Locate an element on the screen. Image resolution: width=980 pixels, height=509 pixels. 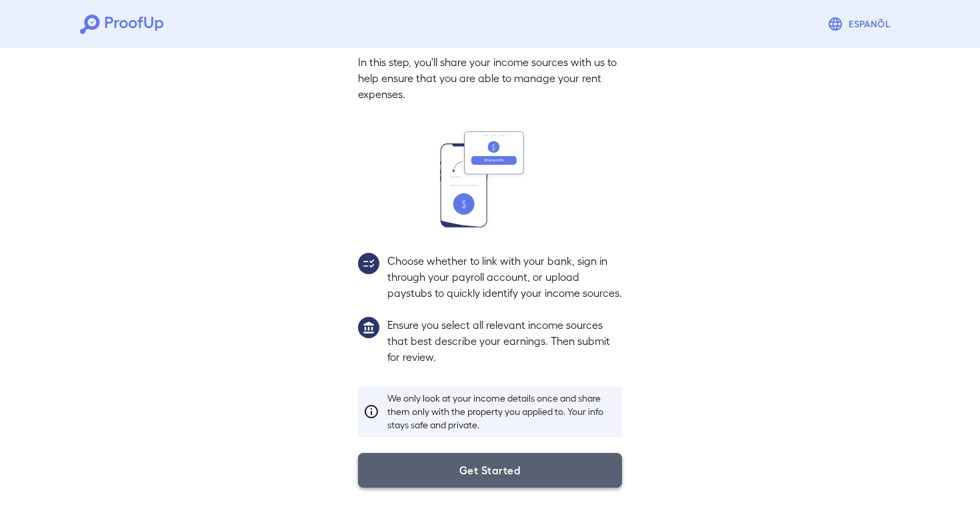
button: Espanõl is located at coordinates (861, 24).